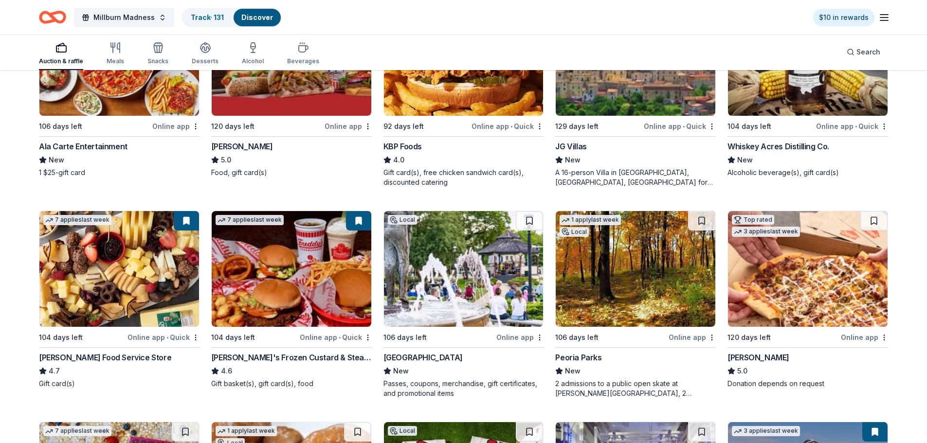 The width and height of the screenshot is (927, 443). I want to click on button: Meals, so click(115, 54).